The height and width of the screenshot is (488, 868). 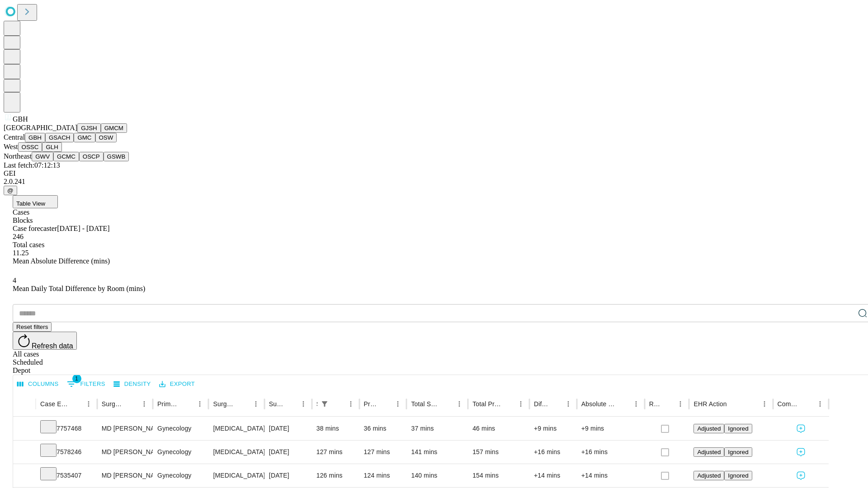 What do you see at coordinates (335, 476) in the screenshot?
I see `div: 126 mins` at bounding box center [335, 476].